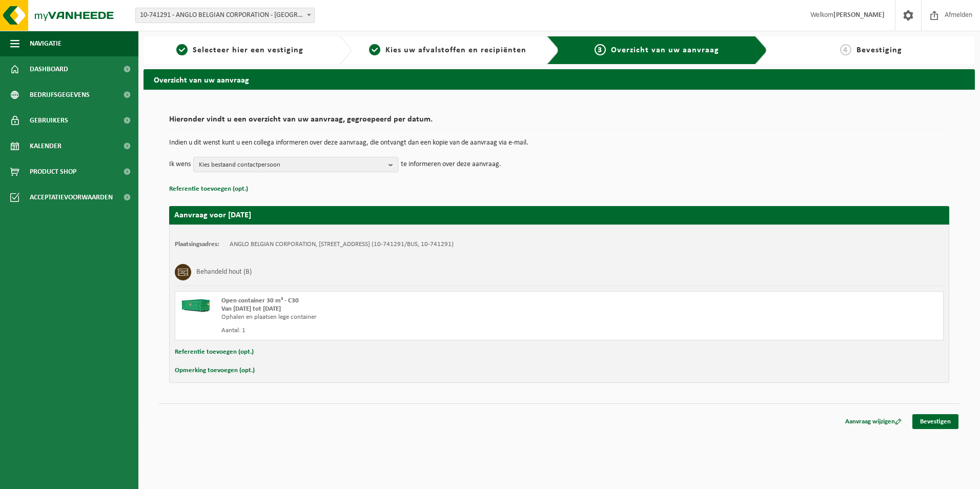 This screenshot has width=980, height=489. Describe the element at coordinates (411, 317) in the screenshot. I see `div: Ophalen en plaatsen lege container` at that location.